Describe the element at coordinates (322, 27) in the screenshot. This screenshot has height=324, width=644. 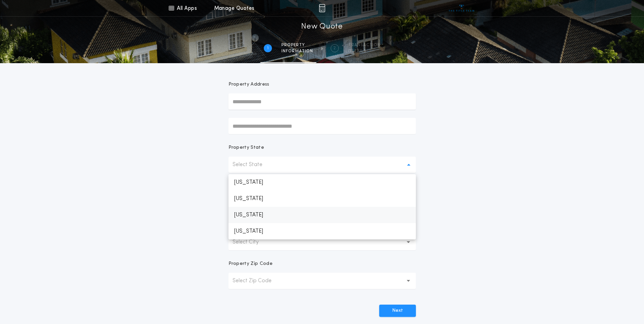
I see `h1: New Quote` at that location.